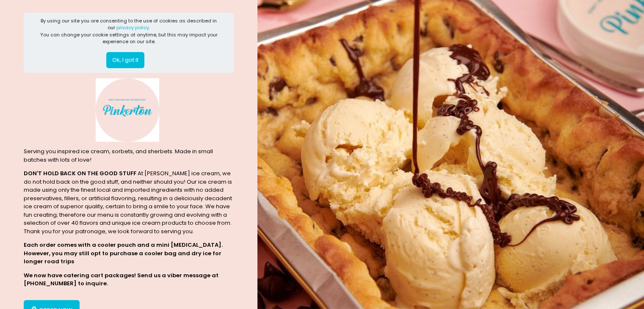 This screenshot has width=644, height=309. Describe the element at coordinates (125, 60) in the screenshot. I see `button: Ok, I got it` at that location.